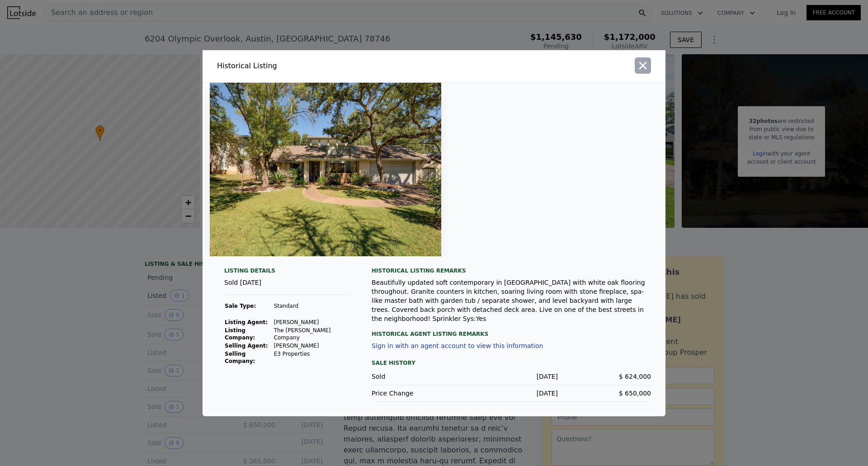 The width and height of the screenshot is (868, 466). What do you see at coordinates (326, 169) in the screenshot?
I see `img: Property Img` at bounding box center [326, 169].